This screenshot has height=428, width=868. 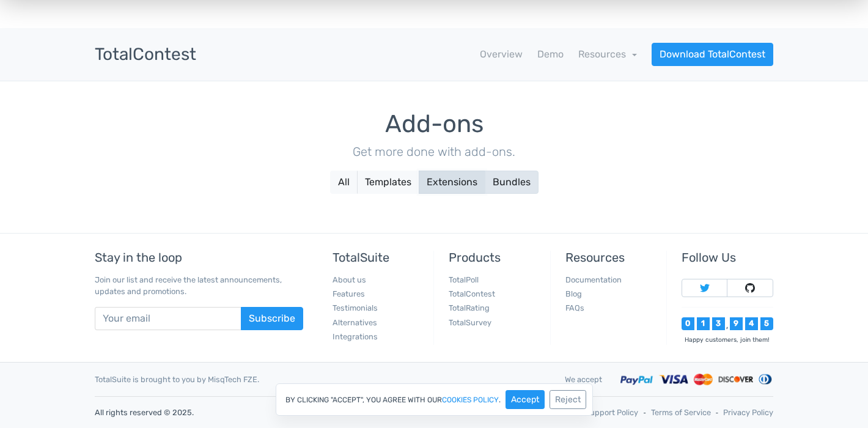 I want to click on a: Overview, so click(x=501, y=54).